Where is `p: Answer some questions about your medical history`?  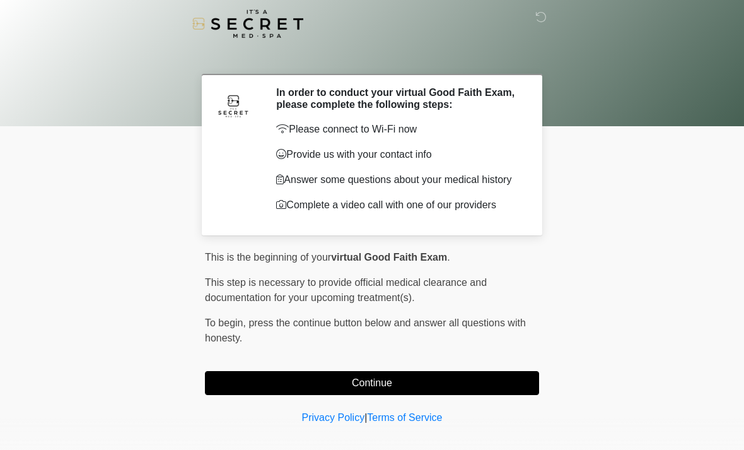
p: Answer some questions about your medical history is located at coordinates (398, 180).